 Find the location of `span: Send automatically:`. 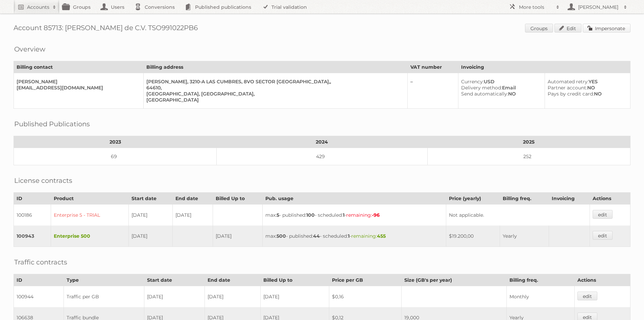

span: Send automatically: is located at coordinates (484, 94).